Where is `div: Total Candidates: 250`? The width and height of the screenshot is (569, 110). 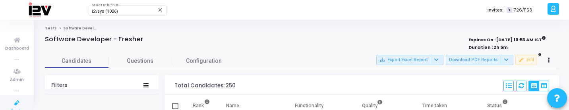
div: Total Candidates: 250 is located at coordinates (205, 86).